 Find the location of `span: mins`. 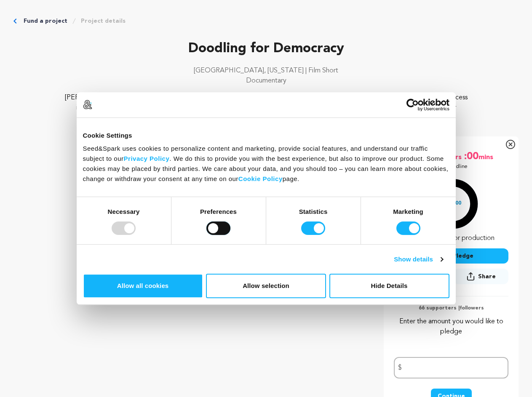

span: mins is located at coordinates (486, 157).